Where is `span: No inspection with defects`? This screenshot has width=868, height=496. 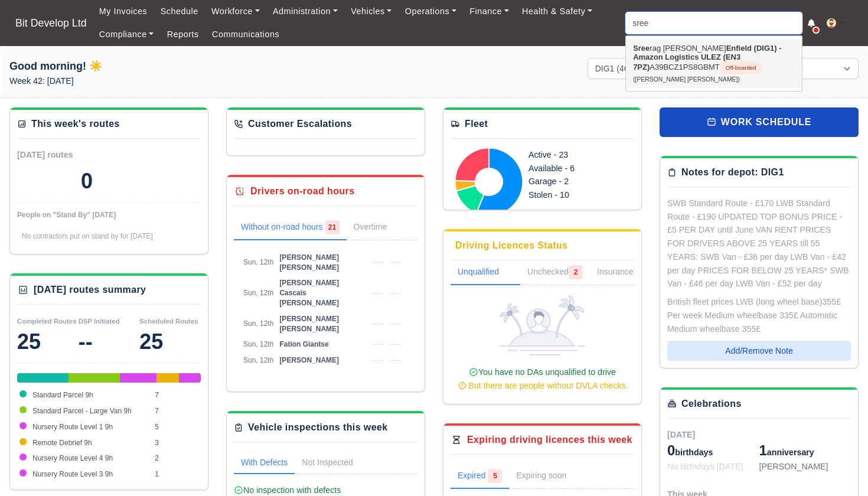 span: No inspection with defects is located at coordinates (287, 490).